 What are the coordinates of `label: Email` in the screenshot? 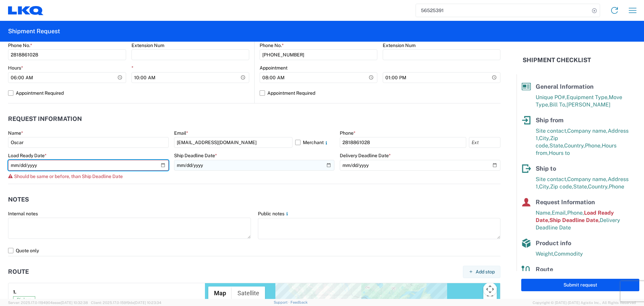 It's located at (181, 133).